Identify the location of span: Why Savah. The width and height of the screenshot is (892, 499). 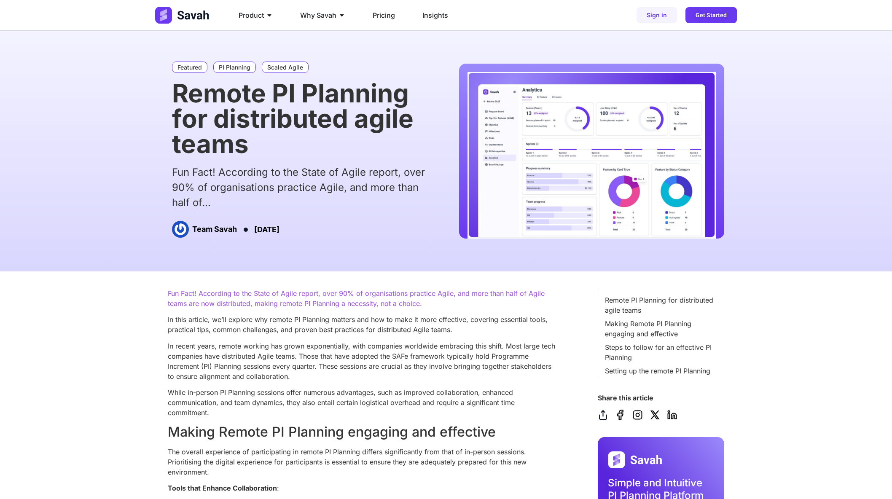
(318, 15).